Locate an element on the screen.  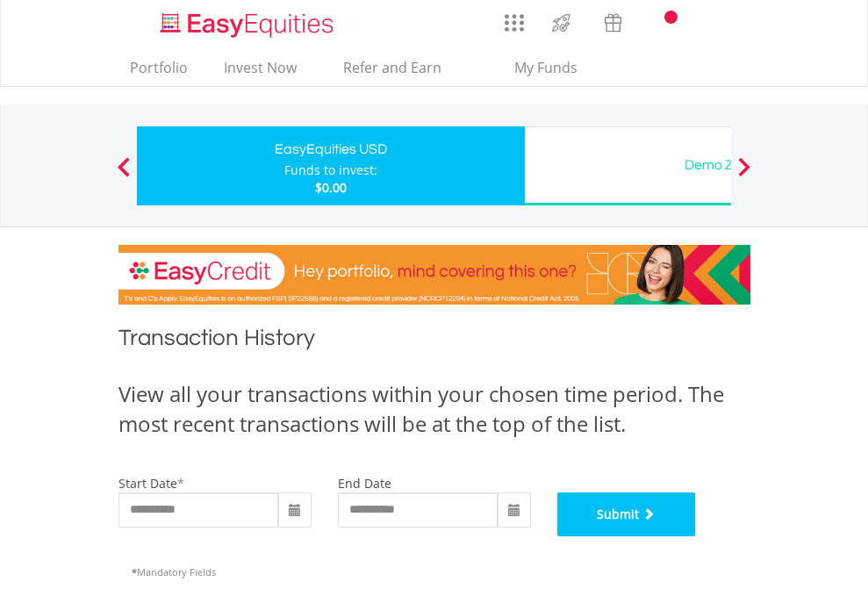
label: end date is located at coordinates (364, 482).